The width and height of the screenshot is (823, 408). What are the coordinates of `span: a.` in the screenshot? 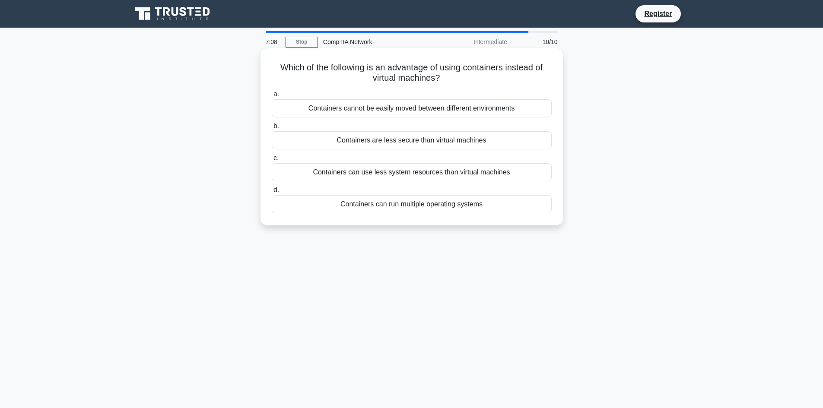 It's located at (276, 94).